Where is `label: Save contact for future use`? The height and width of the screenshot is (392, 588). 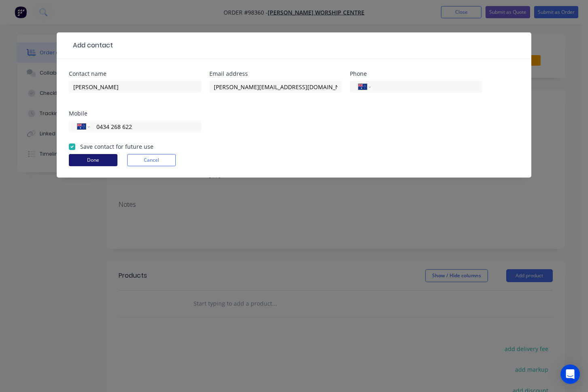
label: Save contact for future use is located at coordinates (117, 146).